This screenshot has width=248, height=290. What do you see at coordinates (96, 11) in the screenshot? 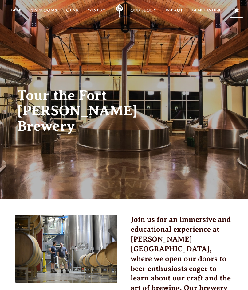
I see `a: Winery` at bounding box center [96, 11].